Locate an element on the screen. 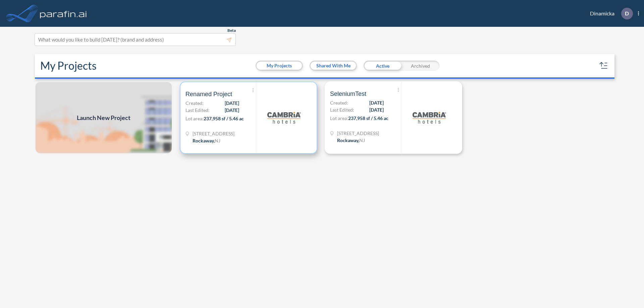  div: Archived is located at coordinates (420, 66).